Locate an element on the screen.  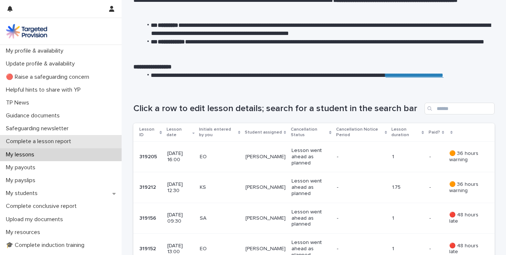
p: Helpful hints to share with YP is located at coordinates (45, 90).